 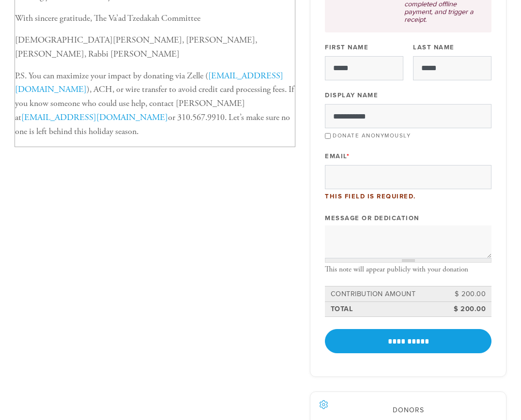 I want to click on label: Display Name, so click(x=351, y=95).